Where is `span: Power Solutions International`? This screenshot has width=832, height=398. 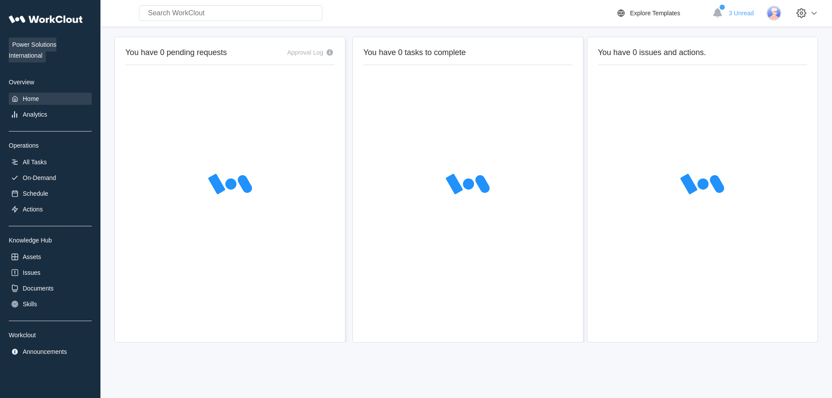
span: Power Solutions International is located at coordinates (32, 50).